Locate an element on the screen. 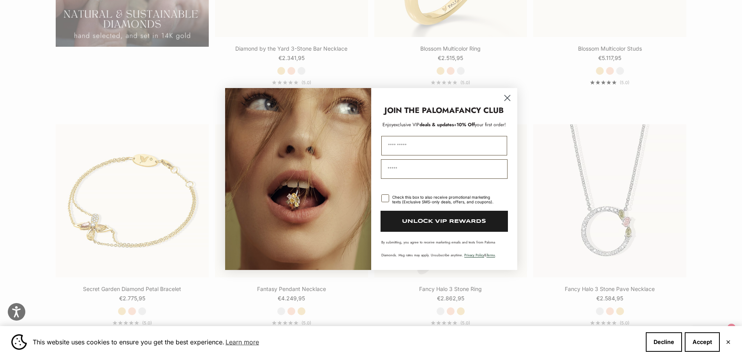  span: deals & updates is located at coordinates (423, 125).